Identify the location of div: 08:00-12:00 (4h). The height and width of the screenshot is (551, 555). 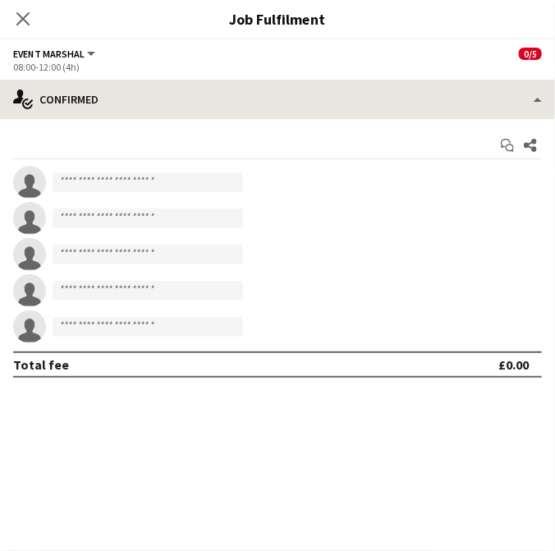
(277, 66).